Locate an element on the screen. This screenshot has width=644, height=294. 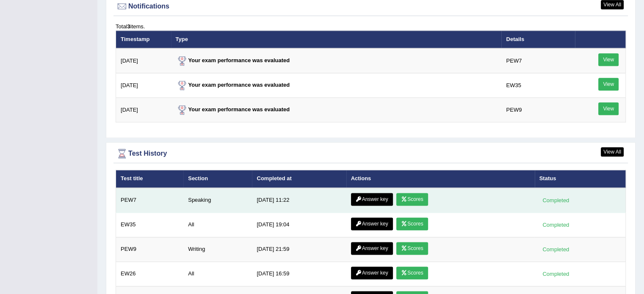
th: Status is located at coordinates (580, 179).